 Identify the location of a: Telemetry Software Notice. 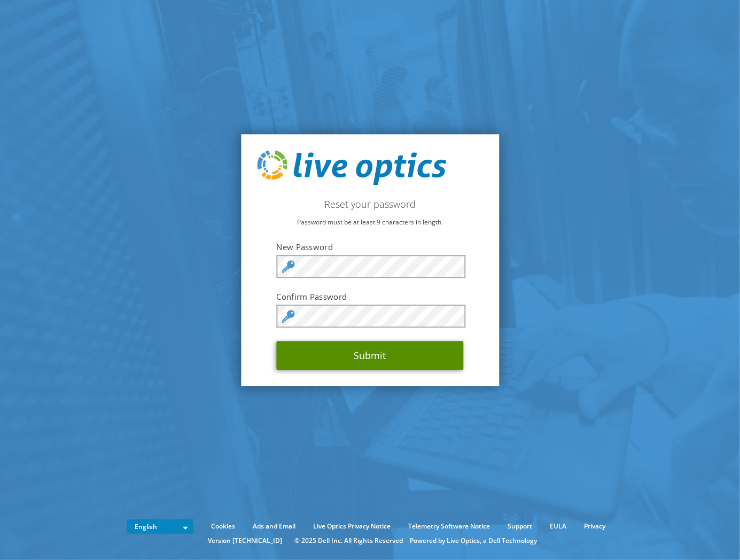
(449, 526).